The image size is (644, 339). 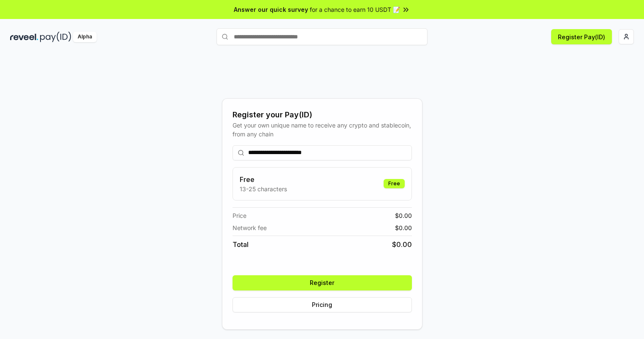 What do you see at coordinates (240, 244) in the screenshot?
I see `span: Total` at bounding box center [240, 244].